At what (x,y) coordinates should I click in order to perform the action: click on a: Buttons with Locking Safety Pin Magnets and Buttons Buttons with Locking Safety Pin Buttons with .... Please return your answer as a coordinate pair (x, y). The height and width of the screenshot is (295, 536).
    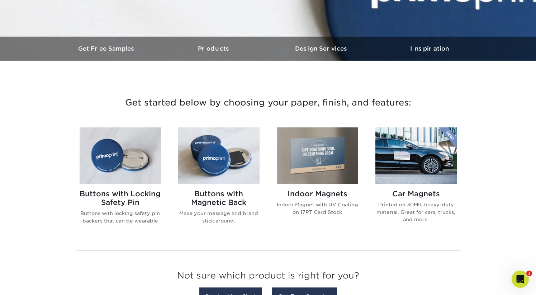
    Looking at the image, I should click on (120, 181).